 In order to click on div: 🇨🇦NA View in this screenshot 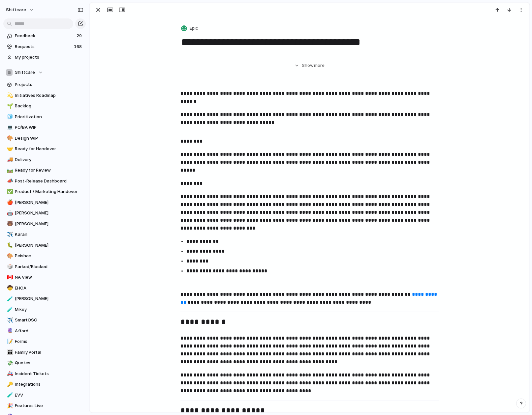, I will do `click(45, 277)`.